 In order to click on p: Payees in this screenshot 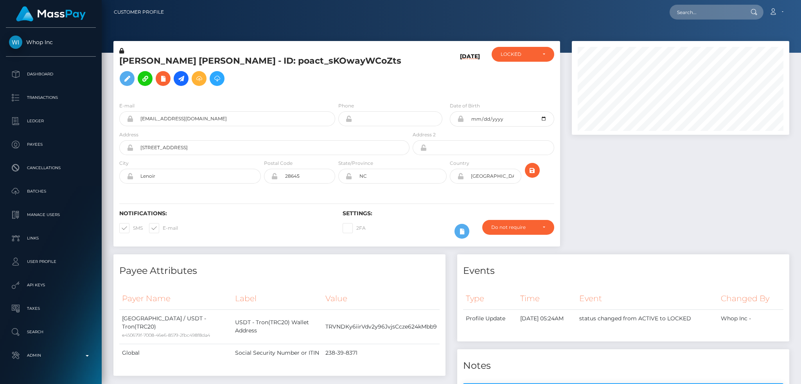, I will do `click(51, 145)`.